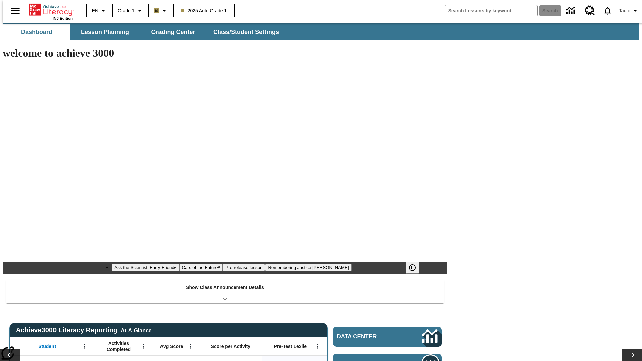 The image size is (642, 361). What do you see at coordinates (173, 32) in the screenshot?
I see `button: Grading Center` at bounding box center [173, 32].